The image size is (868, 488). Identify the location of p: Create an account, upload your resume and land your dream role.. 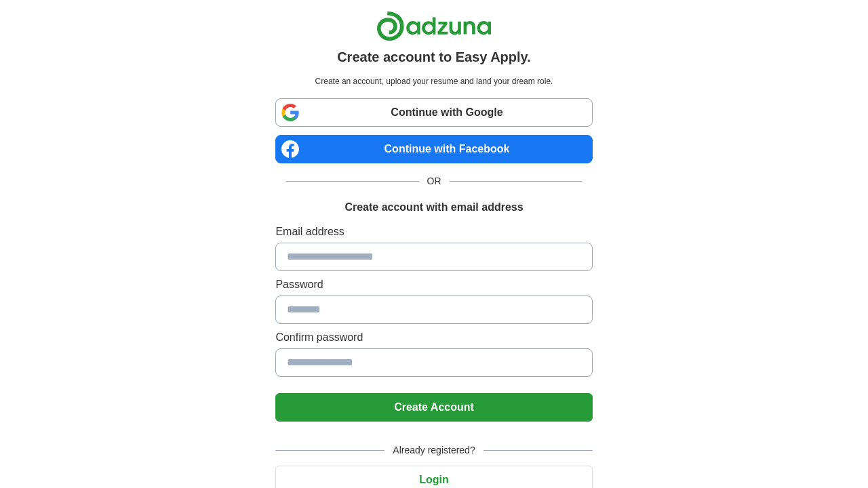
(434, 81).